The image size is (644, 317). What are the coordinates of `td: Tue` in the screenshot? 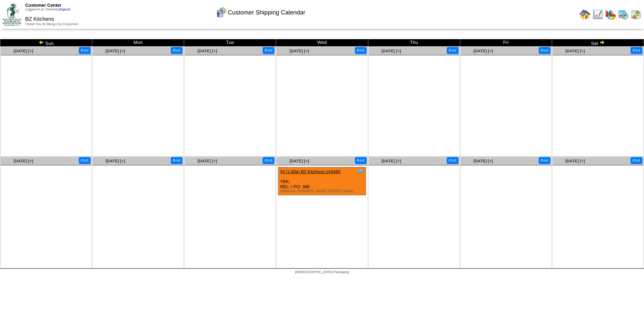 It's located at (230, 43).